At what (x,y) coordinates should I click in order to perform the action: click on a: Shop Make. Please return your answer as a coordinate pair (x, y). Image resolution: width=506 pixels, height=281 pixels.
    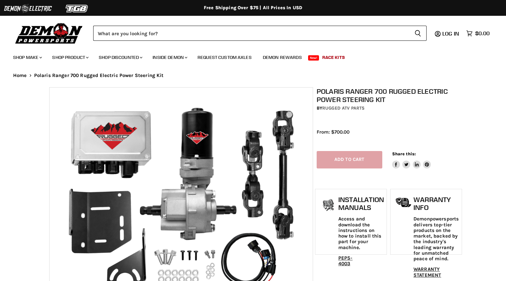
    Looking at the image, I should click on (27, 57).